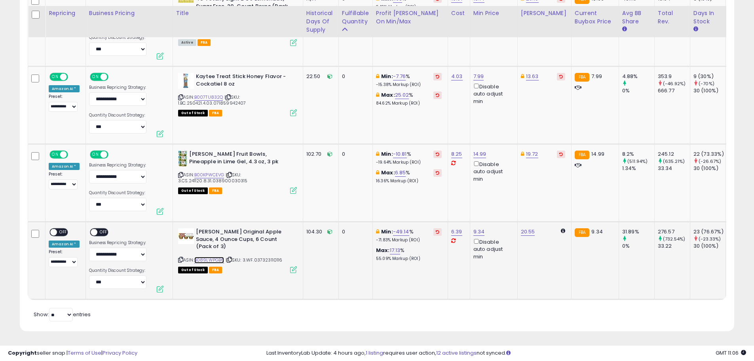  Describe the element at coordinates (374, 352) in the screenshot. I see `a: 1 listing` at that location.